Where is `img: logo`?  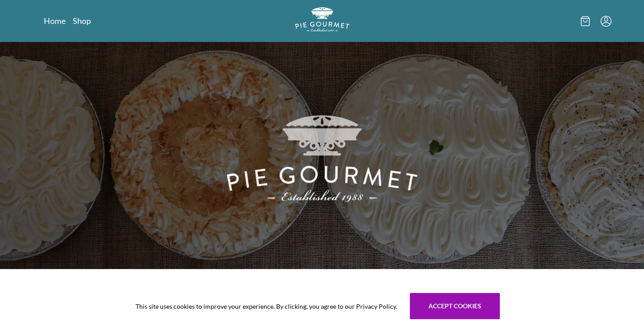 img: logo is located at coordinates (322, 20).